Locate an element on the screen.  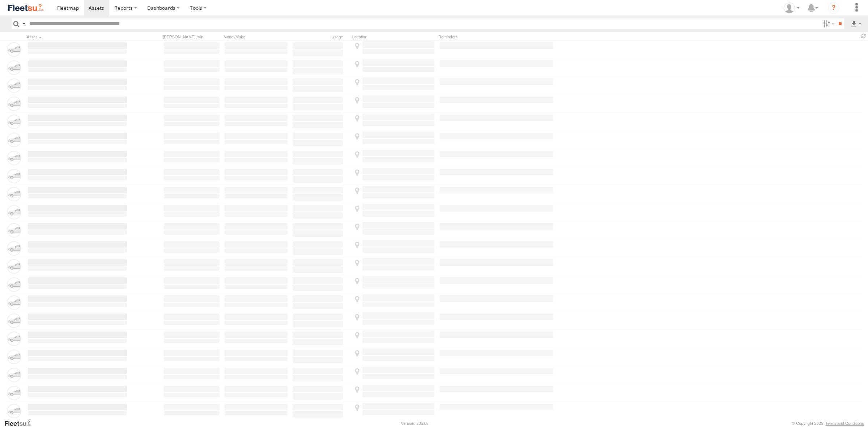
a: Terms and Conditions is located at coordinates (845, 423).